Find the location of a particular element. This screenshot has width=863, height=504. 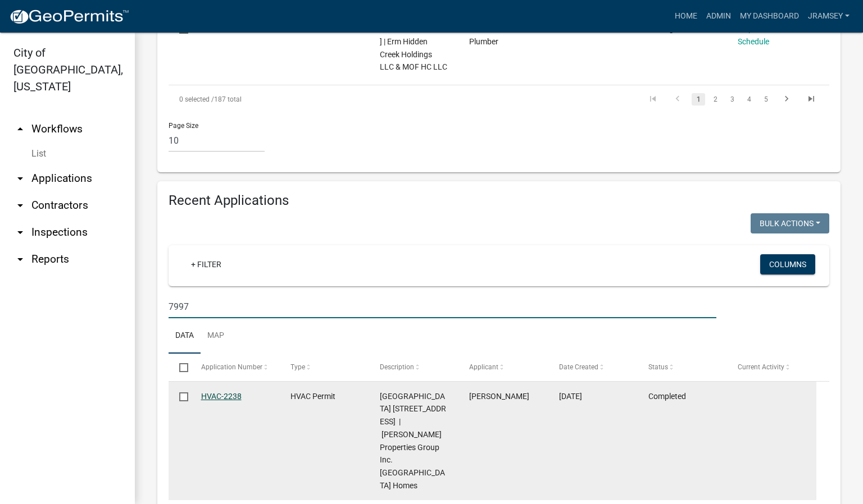

span: In Progress is located at coordinates (667, 29).